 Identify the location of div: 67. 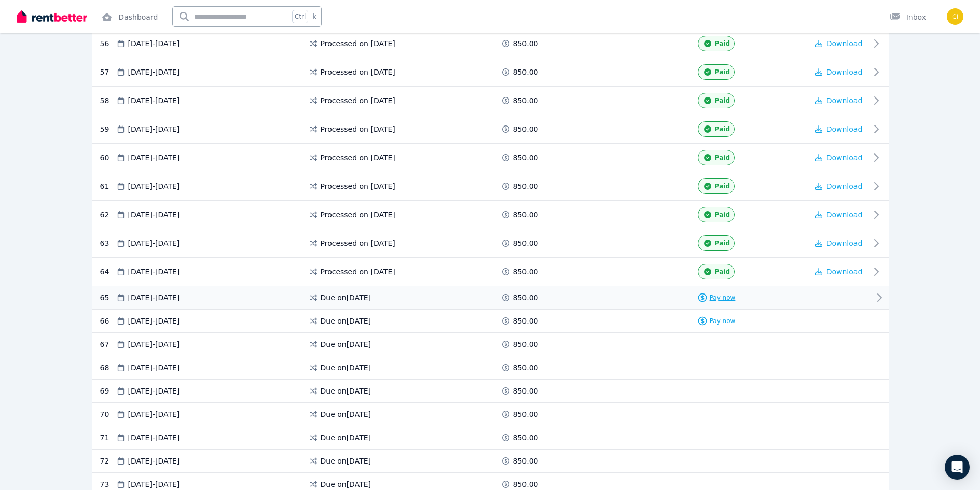
(108, 344).